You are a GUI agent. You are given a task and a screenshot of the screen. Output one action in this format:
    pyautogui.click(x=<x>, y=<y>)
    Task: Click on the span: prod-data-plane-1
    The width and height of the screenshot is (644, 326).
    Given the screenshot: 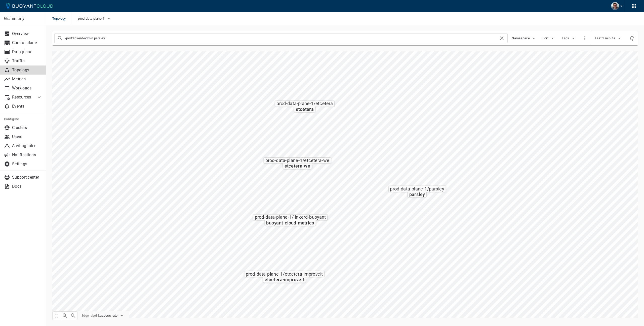 What is the action you would take?
    pyautogui.click(x=91, y=19)
    